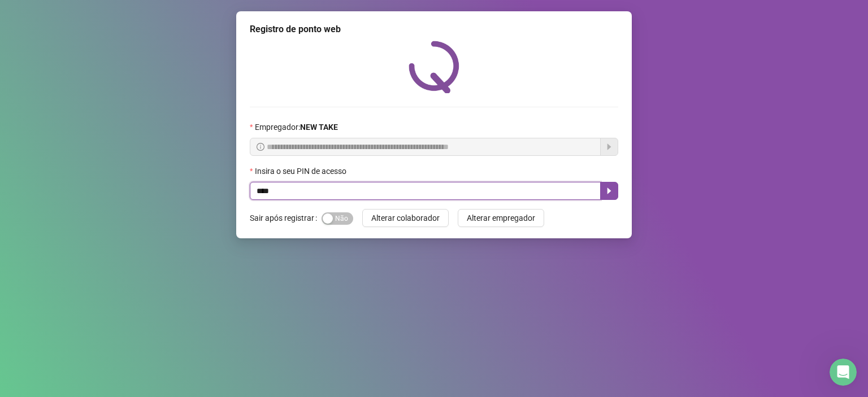  Describe the element at coordinates (609, 191) in the screenshot. I see `span: caret-right` at that location.